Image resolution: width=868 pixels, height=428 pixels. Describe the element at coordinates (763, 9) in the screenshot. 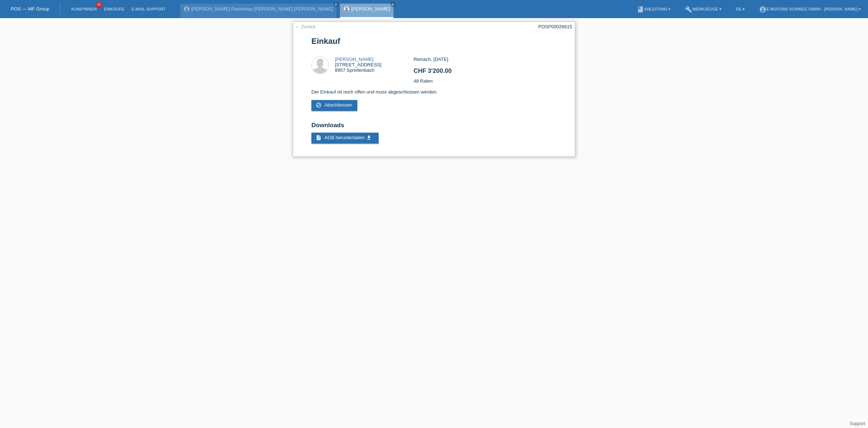

I see `i: account_circle` at that location.